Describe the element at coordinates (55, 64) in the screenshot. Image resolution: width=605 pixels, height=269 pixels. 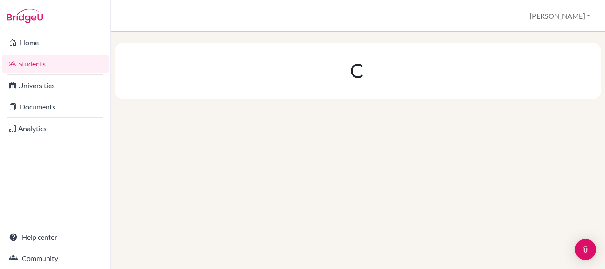
I see `a: Students` at that location.